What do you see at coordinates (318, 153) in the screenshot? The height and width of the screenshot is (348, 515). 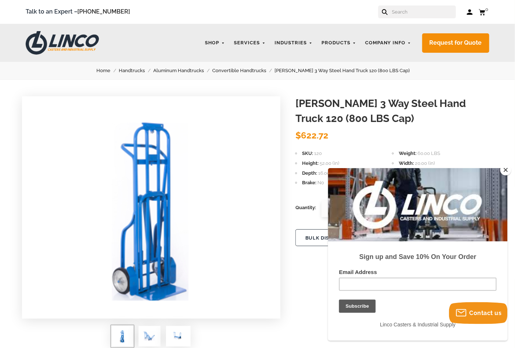 I see `span: 120` at bounding box center [318, 153].